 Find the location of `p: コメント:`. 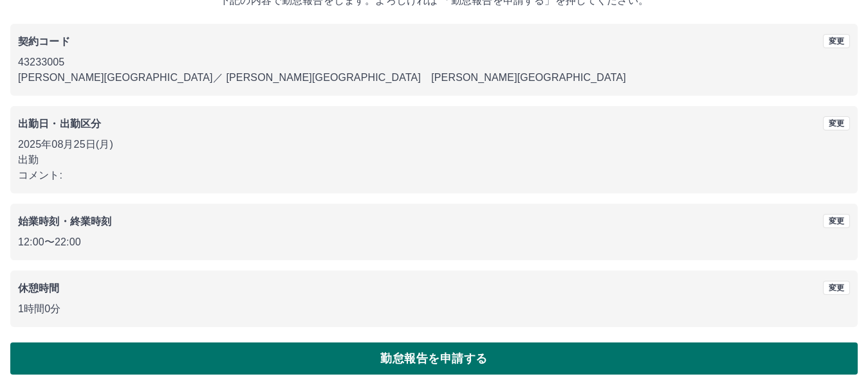

p: コメント: is located at coordinates (433, 175).